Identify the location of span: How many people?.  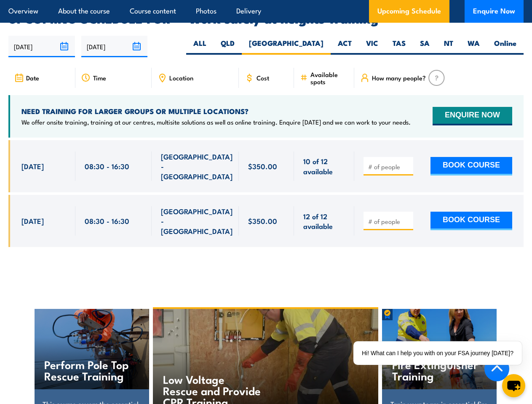
(399, 77).